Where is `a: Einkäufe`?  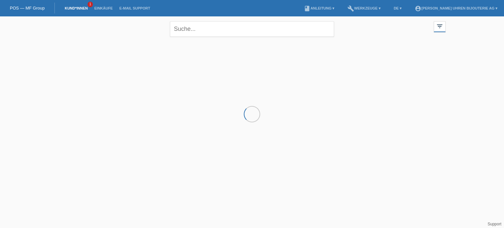 a: Einkäufe is located at coordinates (103, 8).